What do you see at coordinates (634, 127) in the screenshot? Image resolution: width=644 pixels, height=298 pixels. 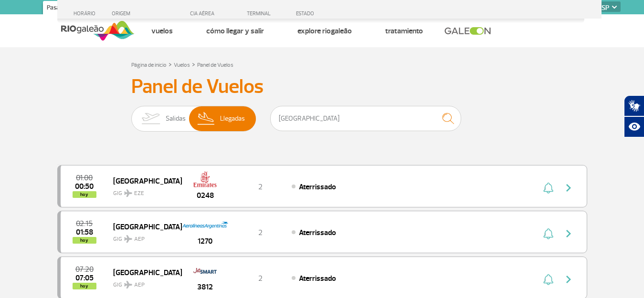 I see `button: Abrir recursos assistivos.` at bounding box center [634, 127].